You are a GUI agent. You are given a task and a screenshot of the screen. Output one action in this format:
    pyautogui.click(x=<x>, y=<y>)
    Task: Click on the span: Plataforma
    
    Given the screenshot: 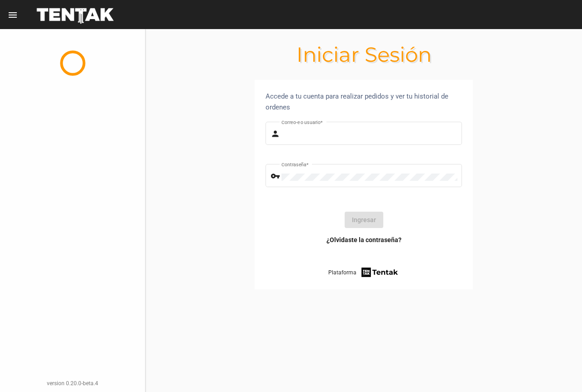 What is the action you would take?
    pyautogui.click(x=342, y=272)
    